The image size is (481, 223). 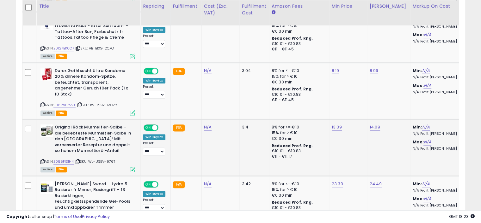 I want to click on a: 8.19, so click(x=336, y=71).